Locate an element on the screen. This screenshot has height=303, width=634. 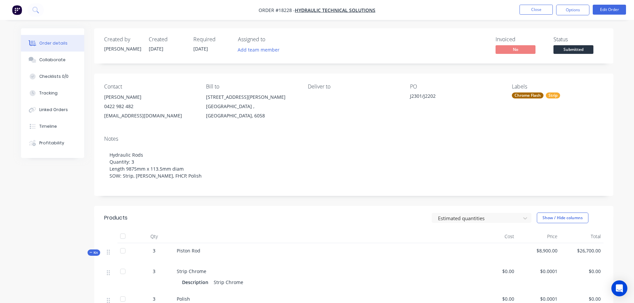
div: Linked Orders is located at coordinates (54, 110).